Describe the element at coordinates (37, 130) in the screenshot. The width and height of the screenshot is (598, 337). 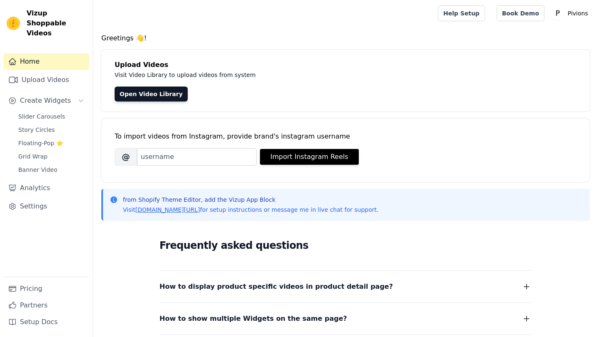
I see `span: Story Circles` at that location.